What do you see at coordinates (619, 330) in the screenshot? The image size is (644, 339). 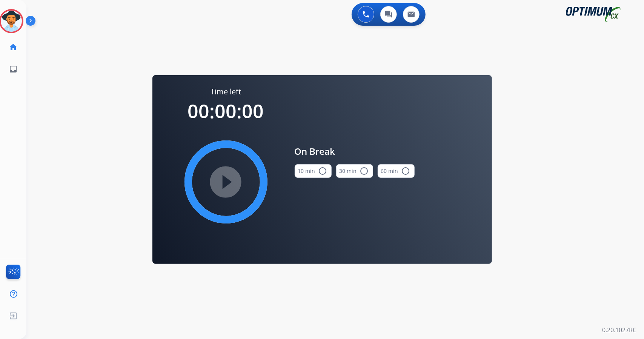 I see `p: 0.20.1027RC` at bounding box center [619, 330].